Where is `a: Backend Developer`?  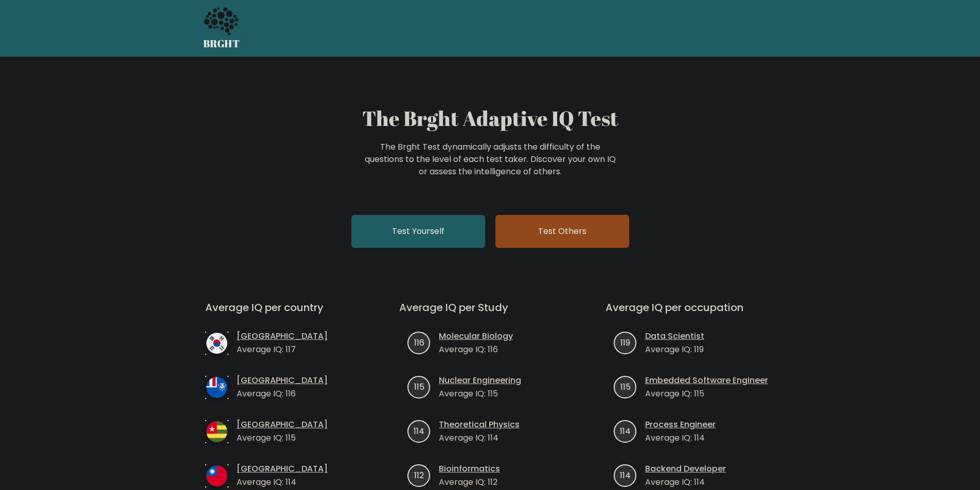
a: Backend Developer is located at coordinates (685, 469).